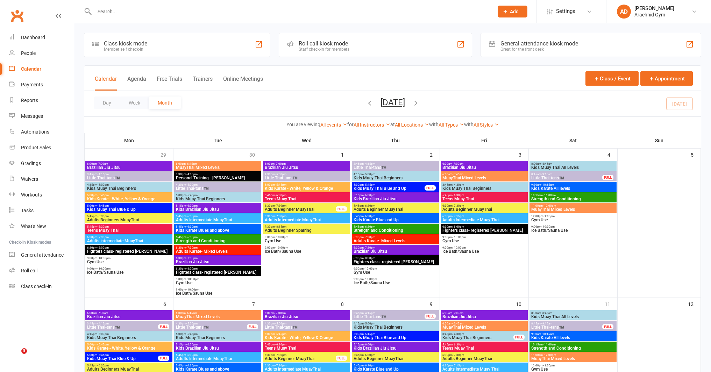 This screenshot has width=711, height=372. Describe the element at coordinates (32, 116) in the screenshot. I see `div: Messages` at that location.